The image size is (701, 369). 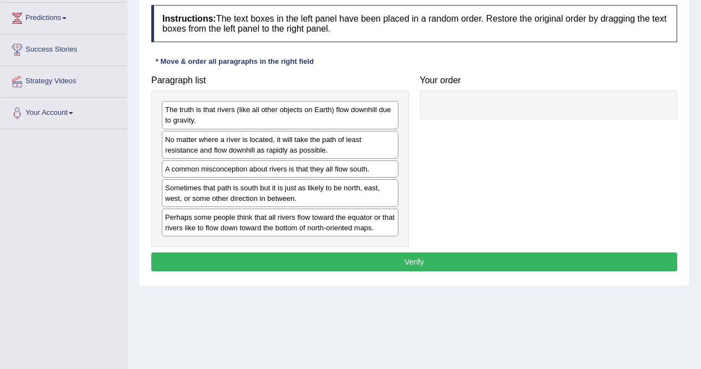 I want to click on div: * Move & order all paragraphs in the right field, so click(x=235, y=61).